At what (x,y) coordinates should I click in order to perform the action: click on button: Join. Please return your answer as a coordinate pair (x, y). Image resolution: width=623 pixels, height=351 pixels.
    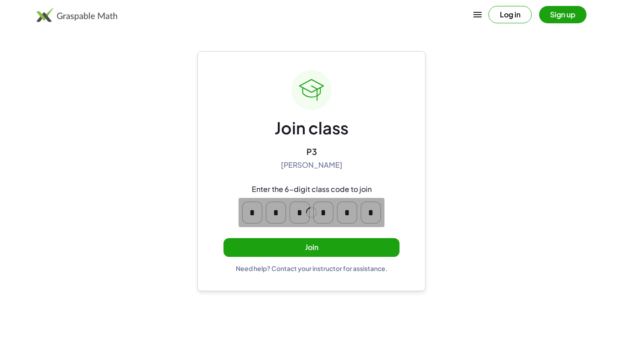
    Looking at the image, I should click on (312, 247).